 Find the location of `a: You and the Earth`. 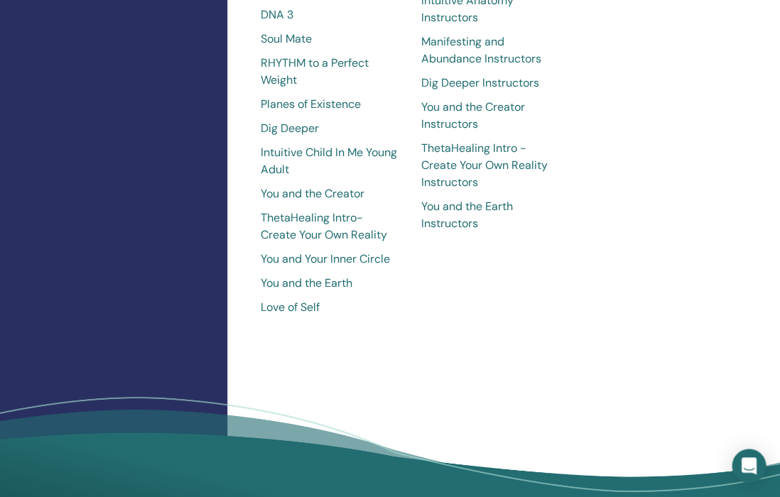

a: You and the Earth is located at coordinates (330, 284).